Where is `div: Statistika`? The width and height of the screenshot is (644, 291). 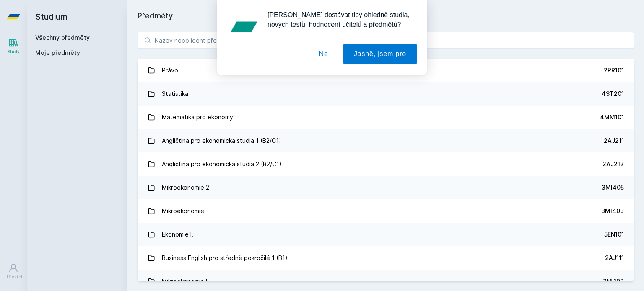
div: Statistika is located at coordinates (175, 94).